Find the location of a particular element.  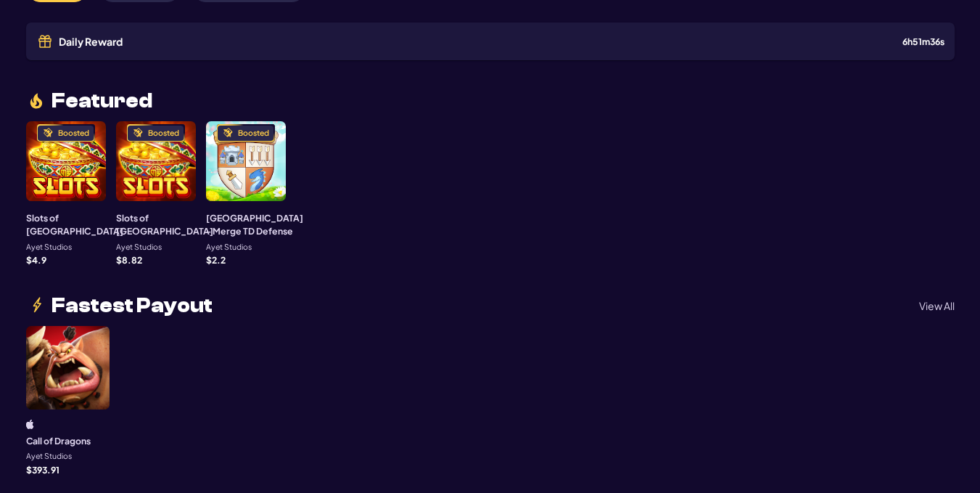

p: $ 2.2 is located at coordinates (216, 260).